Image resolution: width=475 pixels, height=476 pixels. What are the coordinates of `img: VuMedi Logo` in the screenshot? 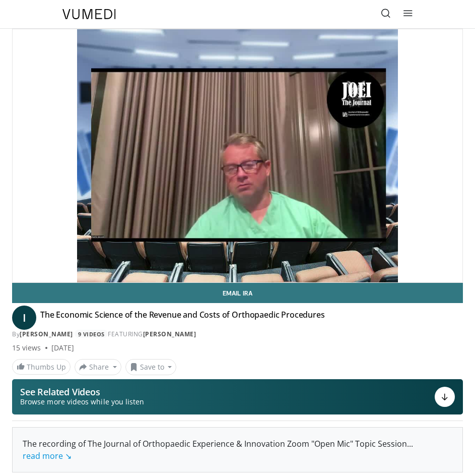 It's located at (89, 14).